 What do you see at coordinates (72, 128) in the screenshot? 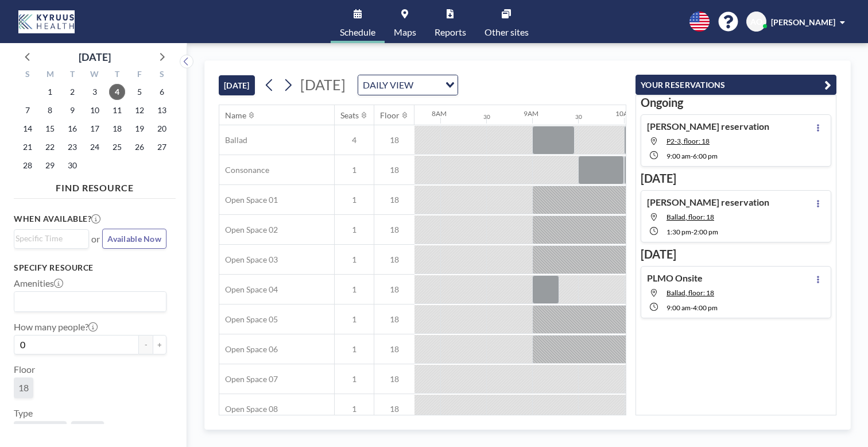
I see `span: Tuesday, September 16, 2025` at bounding box center [72, 128].